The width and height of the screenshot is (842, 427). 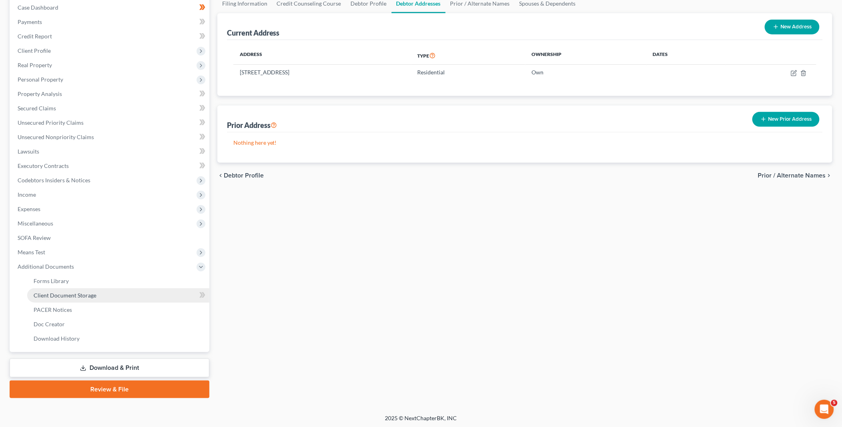 I want to click on a: Doc Creator, so click(x=118, y=324).